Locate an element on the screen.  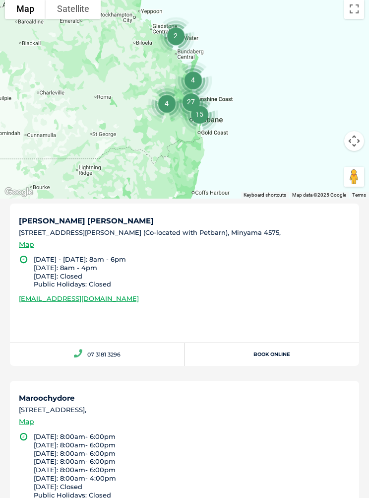
button: Keyboard shortcuts is located at coordinates (265, 196).